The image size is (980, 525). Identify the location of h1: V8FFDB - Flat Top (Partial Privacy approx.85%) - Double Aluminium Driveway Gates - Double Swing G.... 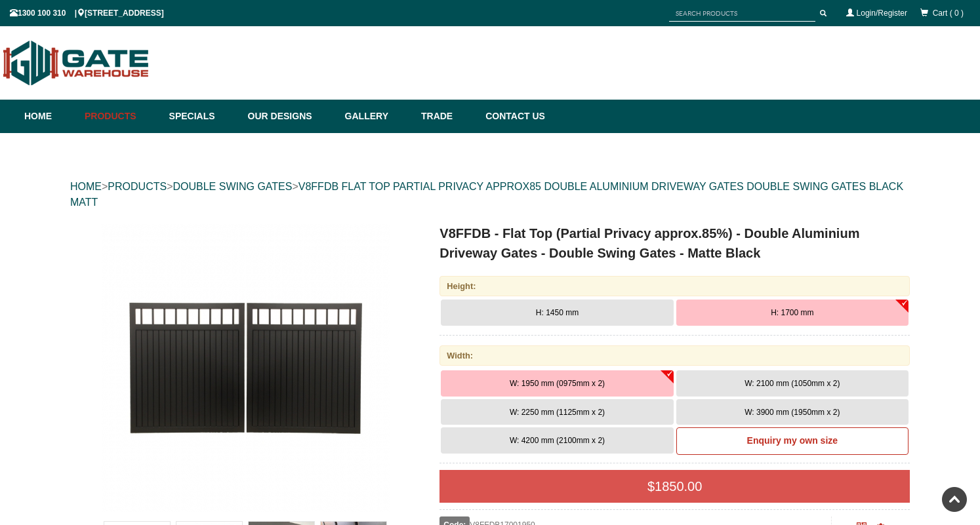
(674, 243).